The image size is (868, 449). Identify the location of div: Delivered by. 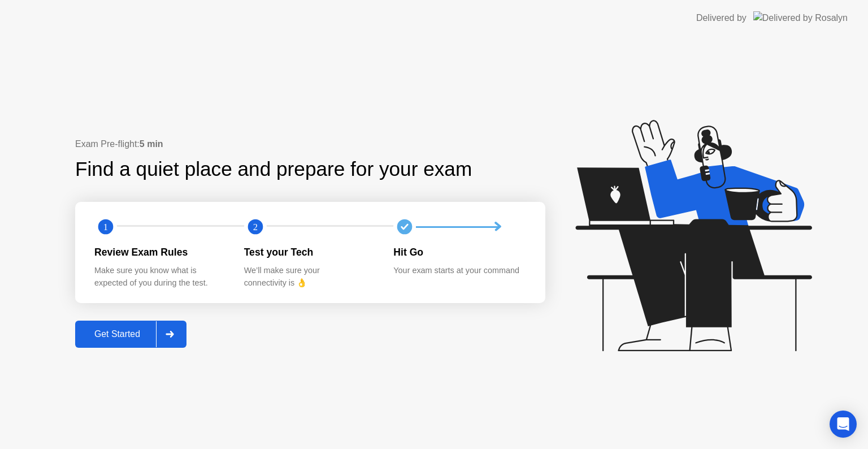
(721, 18).